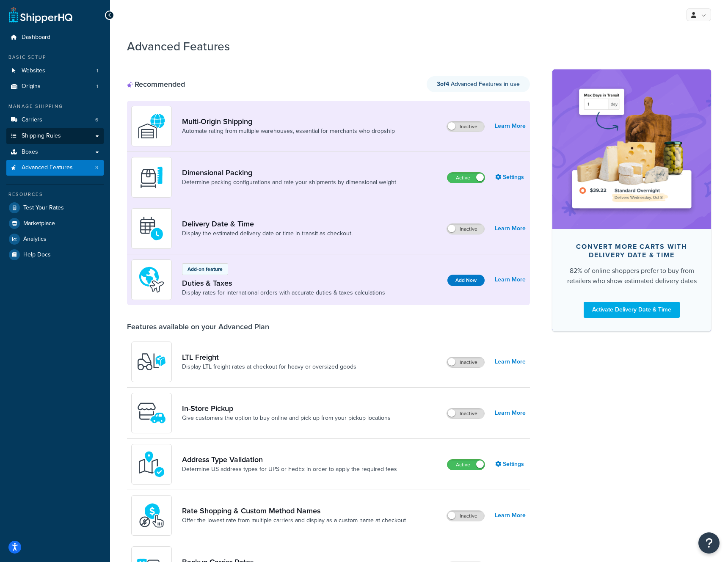 Image resolution: width=728 pixels, height=562 pixels. What do you see at coordinates (34, 70) in the screenshot?
I see `span: Websites` at bounding box center [34, 70].